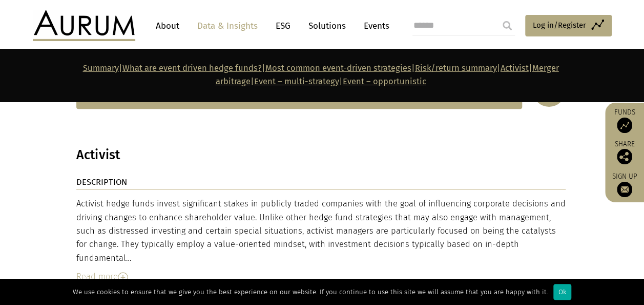 The height and width of the screenshot is (305, 644). Describe the element at coordinates (568, 25) in the screenshot. I see `a: Log in/Register` at that location.